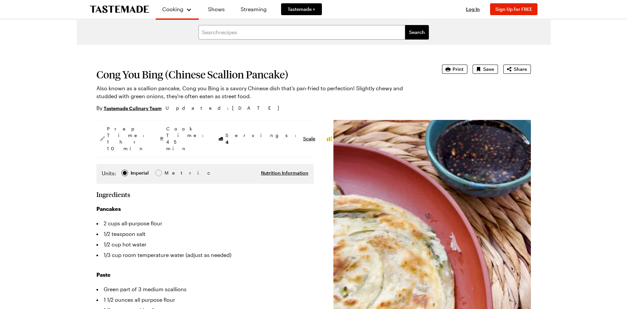  I want to click on span: Print, so click(458, 69).